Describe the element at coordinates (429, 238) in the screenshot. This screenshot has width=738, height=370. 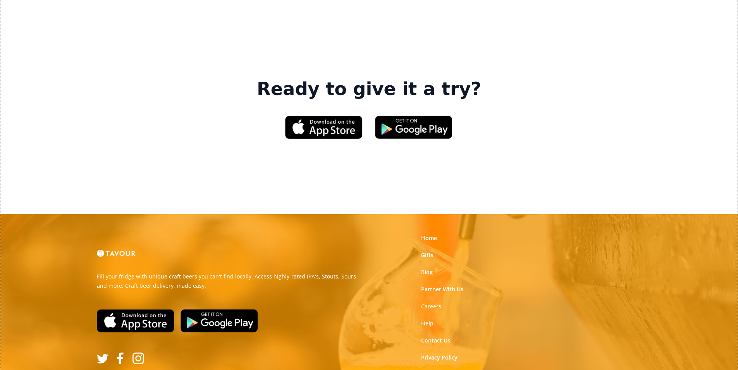
I see `a: Home` at that location.